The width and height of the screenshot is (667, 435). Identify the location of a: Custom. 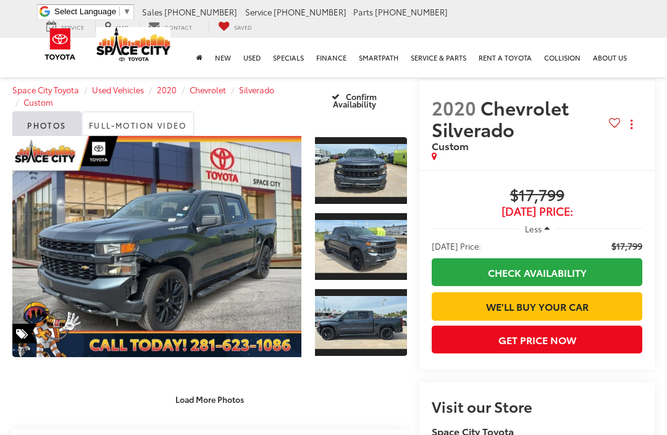
(38, 102).